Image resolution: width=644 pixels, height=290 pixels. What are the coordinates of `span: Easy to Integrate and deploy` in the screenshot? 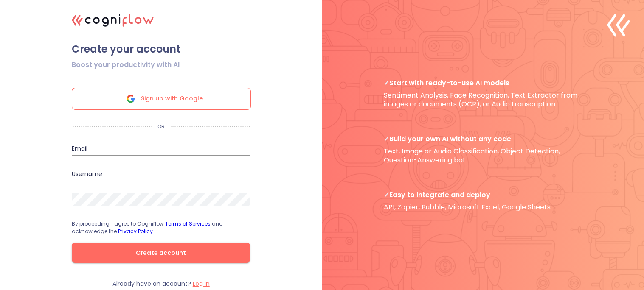 It's located at (483, 195).